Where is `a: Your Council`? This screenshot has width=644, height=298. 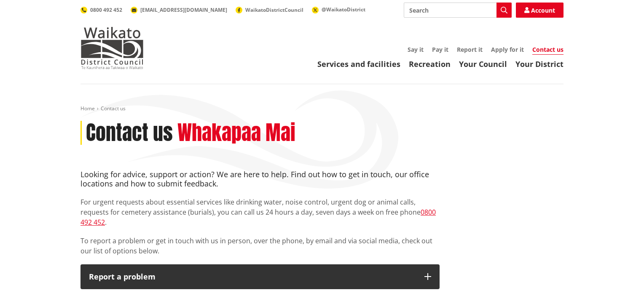
a: Your Council is located at coordinates (483, 64).